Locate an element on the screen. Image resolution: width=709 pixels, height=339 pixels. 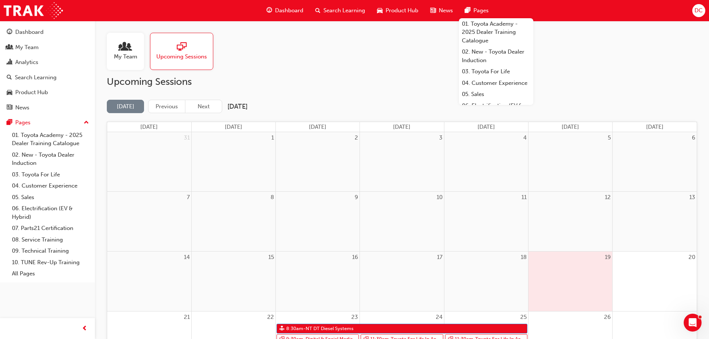
a: September 15, 2025 is located at coordinates (271, 257).